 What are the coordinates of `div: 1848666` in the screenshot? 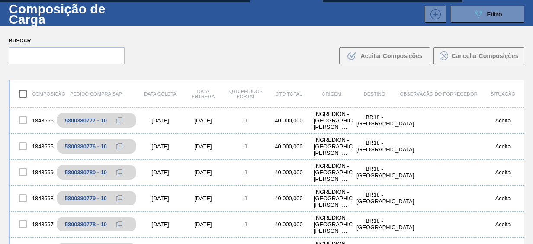 It's located at (32, 120).